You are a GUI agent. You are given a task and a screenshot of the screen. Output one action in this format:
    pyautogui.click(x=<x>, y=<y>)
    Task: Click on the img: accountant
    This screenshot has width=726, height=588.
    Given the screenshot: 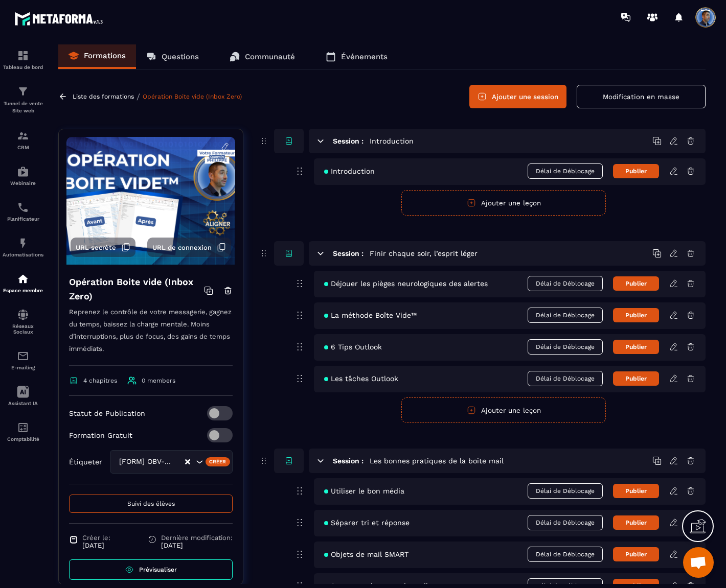 What is the action you would take?
    pyautogui.click(x=23, y=427)
    